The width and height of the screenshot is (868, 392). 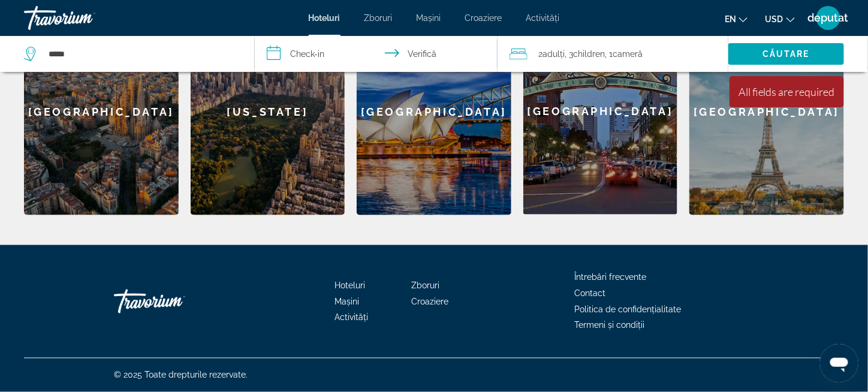 What do you see at coordinates (174, 301) in the screenshot?
I see `a: Du-te acasă` at bounding box center [174, 301].